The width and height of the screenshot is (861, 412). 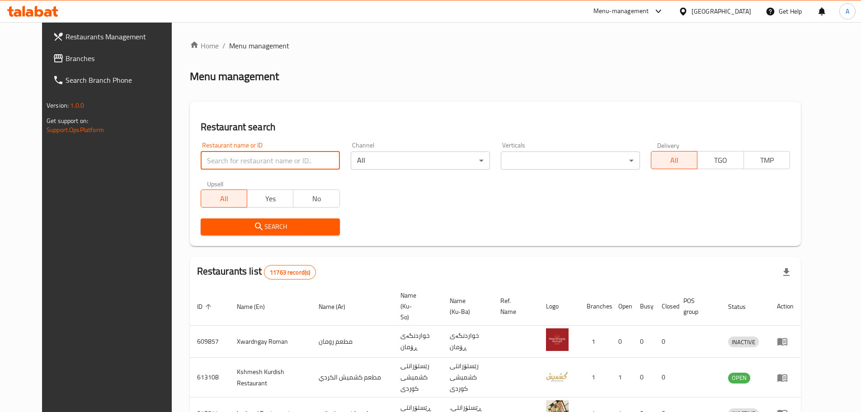 What do you see at coordinates (270, 199) in the screenshot?
I see `button: Yes` at bounding box center [270, 199].